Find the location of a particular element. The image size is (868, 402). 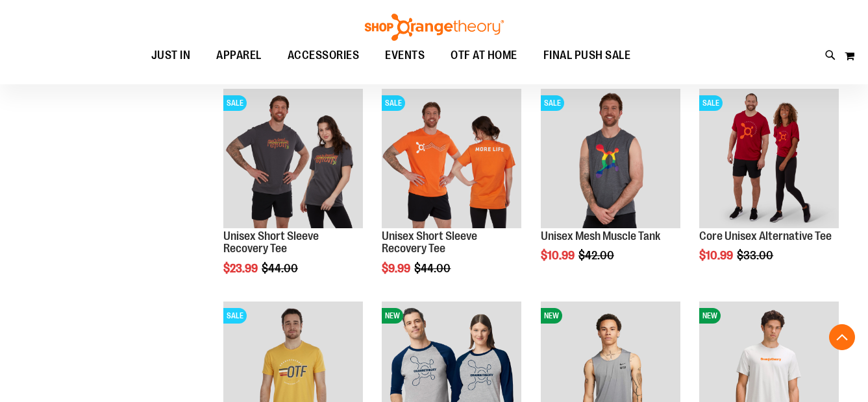

a: Unisex Mesh Muscle Tank is located at coordinates (600, 236).